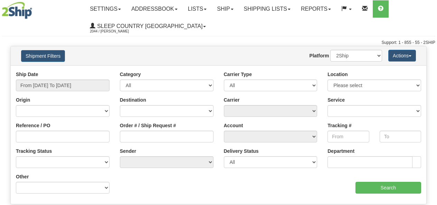 Image resolution: width=437 pixels, height=205 pixels. What do you see at coordinates (43, 56) in the screenshot?
I see `button: Shipment Filters` at bounding box center [43, 56].